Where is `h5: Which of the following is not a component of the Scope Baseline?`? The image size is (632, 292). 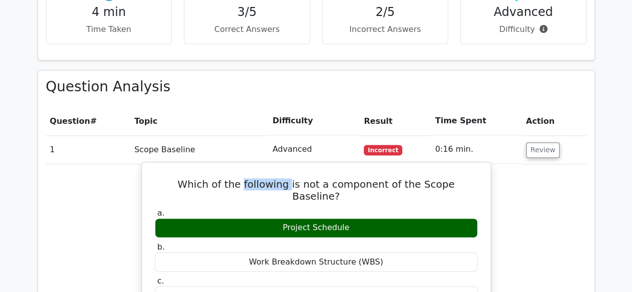
h5: Which of the following is not a component of the Scope Baseline? is located at coordinates (316, 190).